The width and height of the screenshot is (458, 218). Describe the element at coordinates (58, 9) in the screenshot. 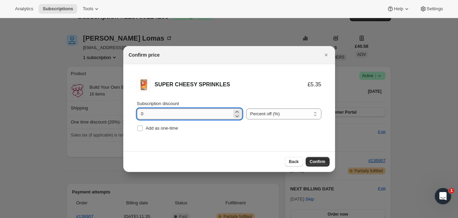

I see `button: Subscriptions` at that location.